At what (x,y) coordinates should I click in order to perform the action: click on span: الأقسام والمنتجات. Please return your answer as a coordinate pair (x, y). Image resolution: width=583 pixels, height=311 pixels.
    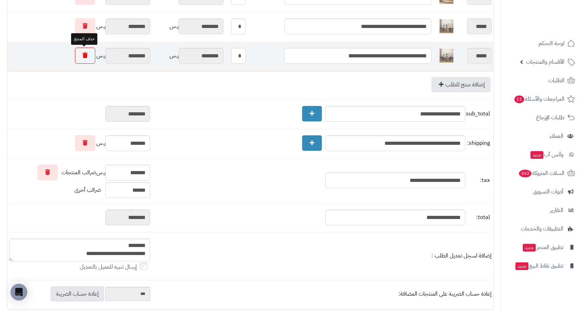
    Looking at the image, I should click on (546, 62).